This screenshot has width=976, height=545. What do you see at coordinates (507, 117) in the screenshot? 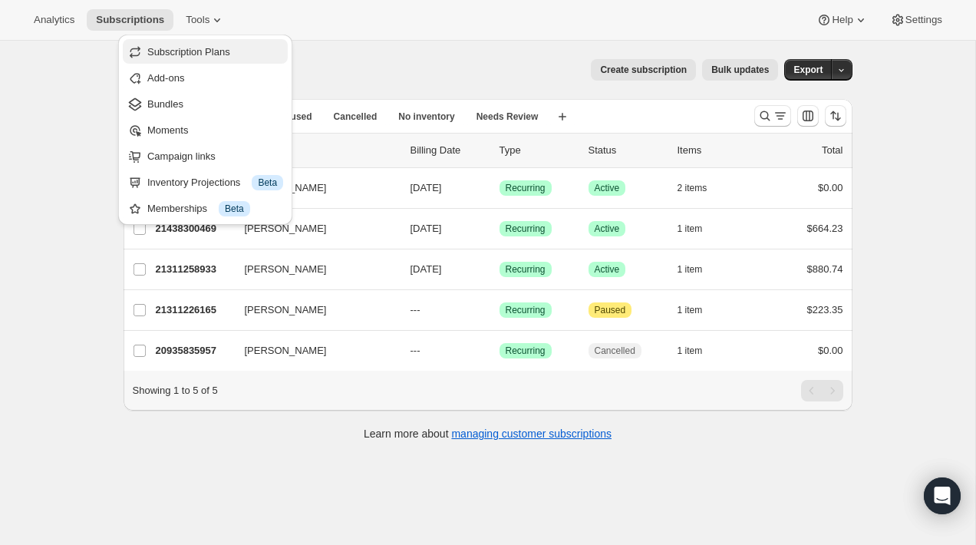
I see `span: Needs Review` at bounding box center [507, 117].